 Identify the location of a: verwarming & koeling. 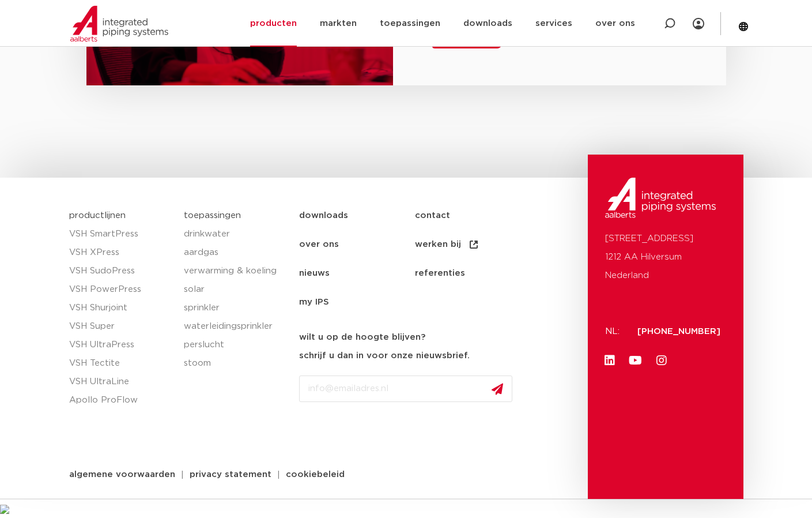
(236, 271).